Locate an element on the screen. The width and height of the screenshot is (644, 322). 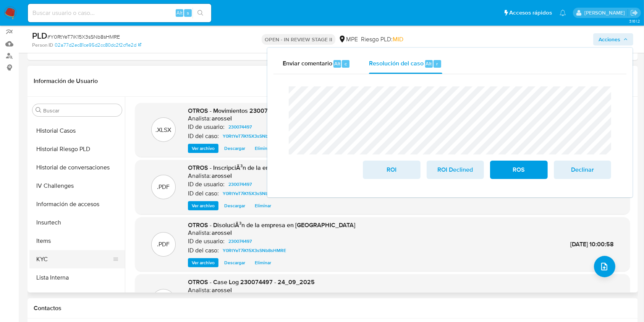
button: Declinar is located at coordinates (583, 170).